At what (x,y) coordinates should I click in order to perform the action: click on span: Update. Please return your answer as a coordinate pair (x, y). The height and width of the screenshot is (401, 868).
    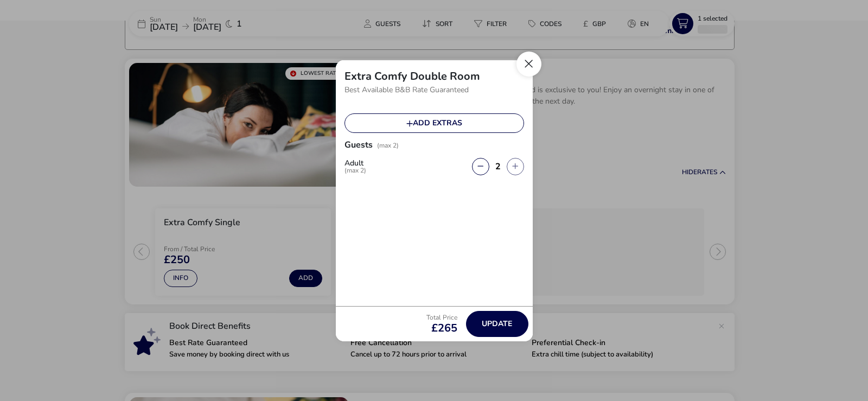
    Looking at the image, I should click on (497, 323).